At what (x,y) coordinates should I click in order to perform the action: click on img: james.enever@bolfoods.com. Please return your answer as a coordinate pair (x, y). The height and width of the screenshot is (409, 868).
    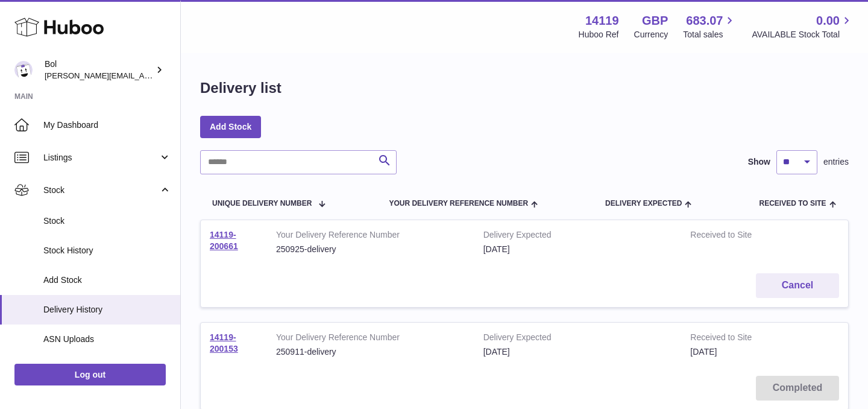
    Looking at the image, I should click on (23, 70).